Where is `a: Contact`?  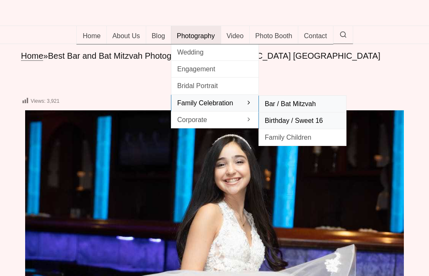
a: Contact is located at coordinates (316, 35).